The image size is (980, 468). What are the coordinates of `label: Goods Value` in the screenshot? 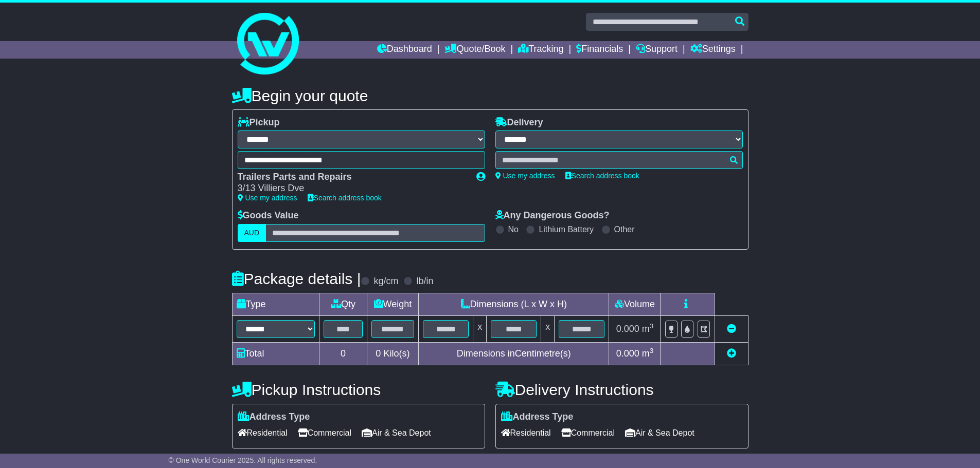 It's located at (268, 216).